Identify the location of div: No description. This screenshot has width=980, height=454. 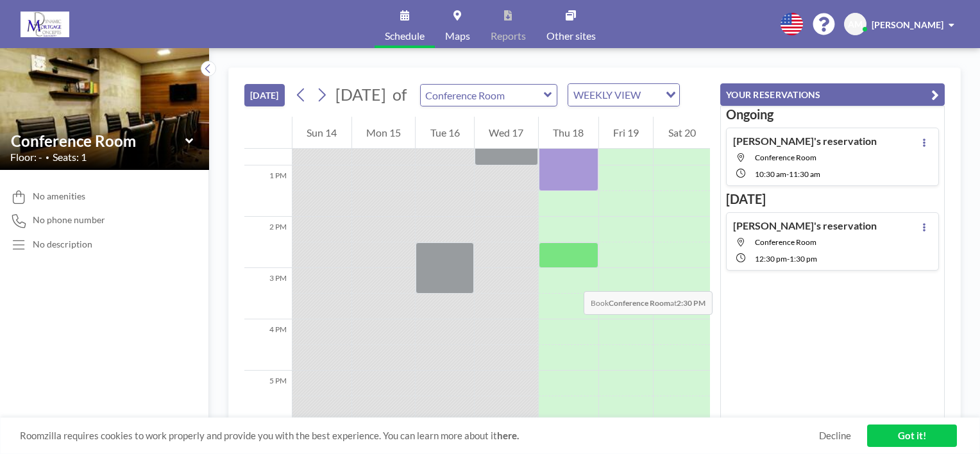
(62, 245).